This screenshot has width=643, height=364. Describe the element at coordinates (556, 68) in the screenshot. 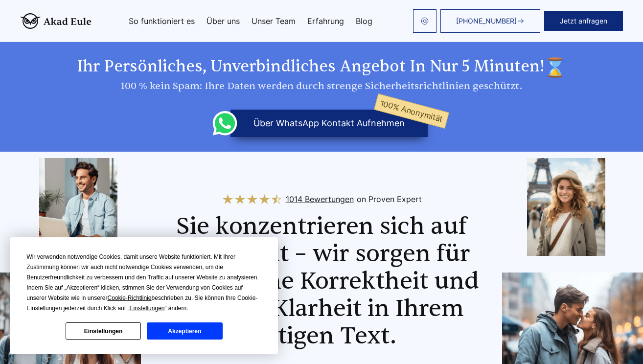

I see `img: time` at that location.